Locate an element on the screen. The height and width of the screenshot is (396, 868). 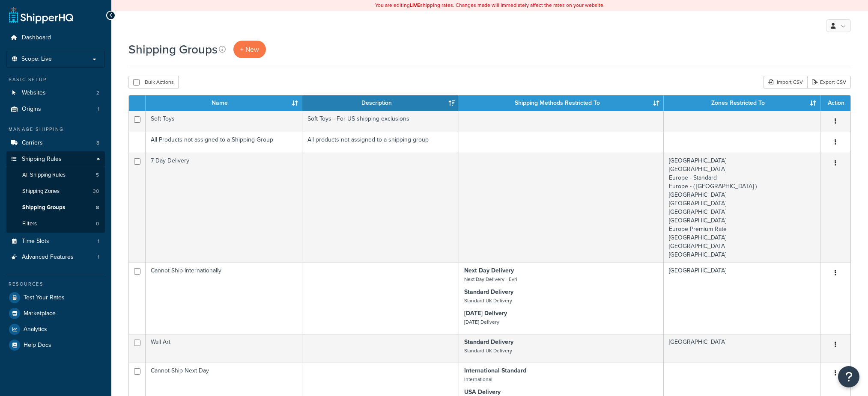
button: Open Resource Center is located at coordinates (848, 376).